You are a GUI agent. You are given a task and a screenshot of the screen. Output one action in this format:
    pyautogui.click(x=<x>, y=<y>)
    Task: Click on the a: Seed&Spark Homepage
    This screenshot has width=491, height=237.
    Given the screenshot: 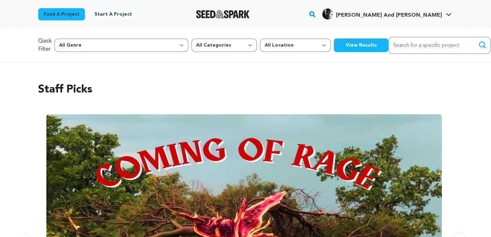 What is the action you would take?
    pyautogui.click(x=222, y=14)
    